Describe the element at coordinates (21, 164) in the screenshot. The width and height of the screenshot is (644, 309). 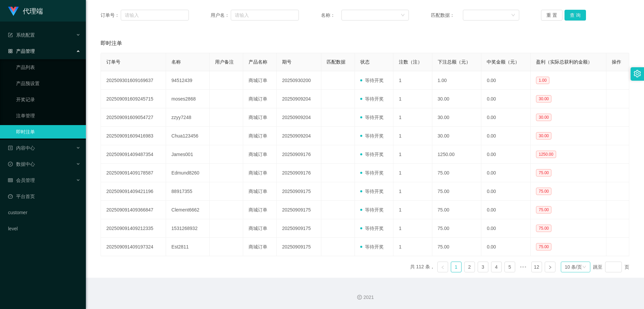
I see `span: 数据中心` at that location.